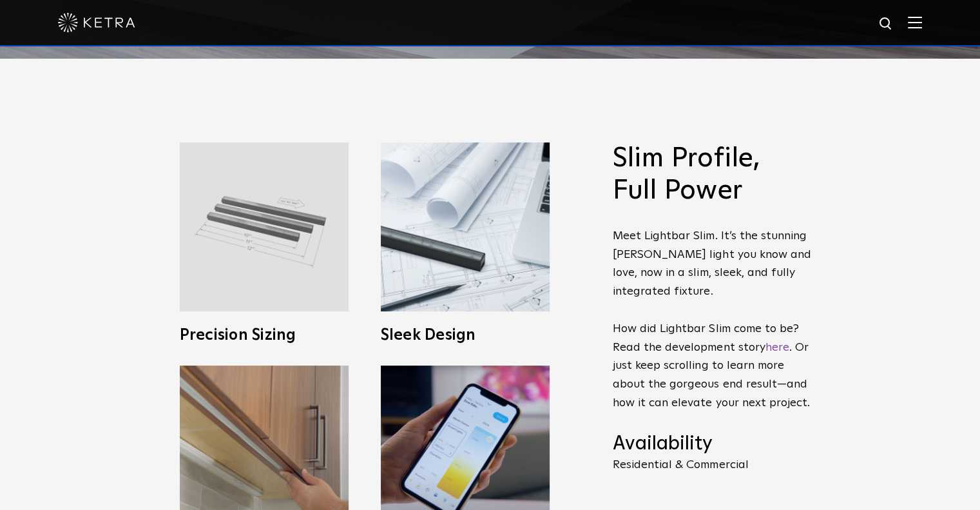 The width and height of the screenshot is (980, 510). What do you see at coordinates (264, 335) in the screenshot?
I see `h3: Precision Sizing` at bounding box center [264, 335].